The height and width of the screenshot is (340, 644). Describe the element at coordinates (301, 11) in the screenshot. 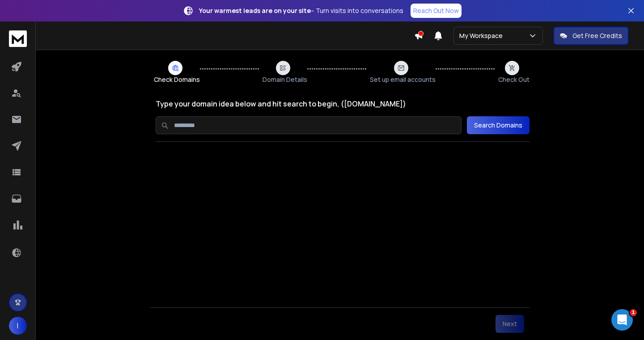

I see `p: – Turn visits into conversations` at that location.